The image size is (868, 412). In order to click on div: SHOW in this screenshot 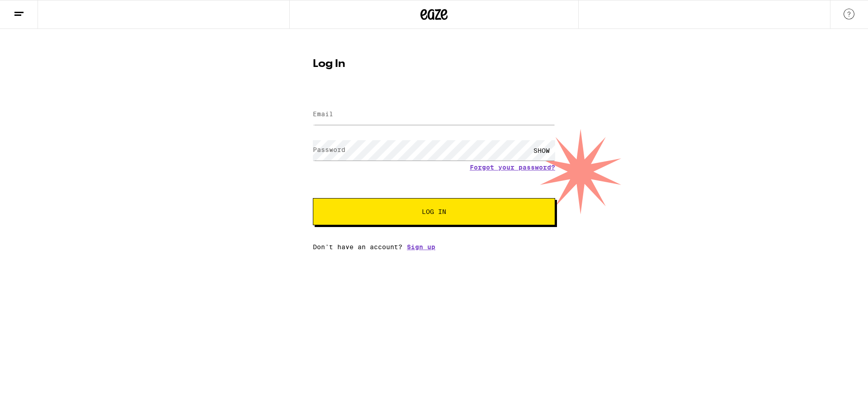, I will do `click(542, 150)`.